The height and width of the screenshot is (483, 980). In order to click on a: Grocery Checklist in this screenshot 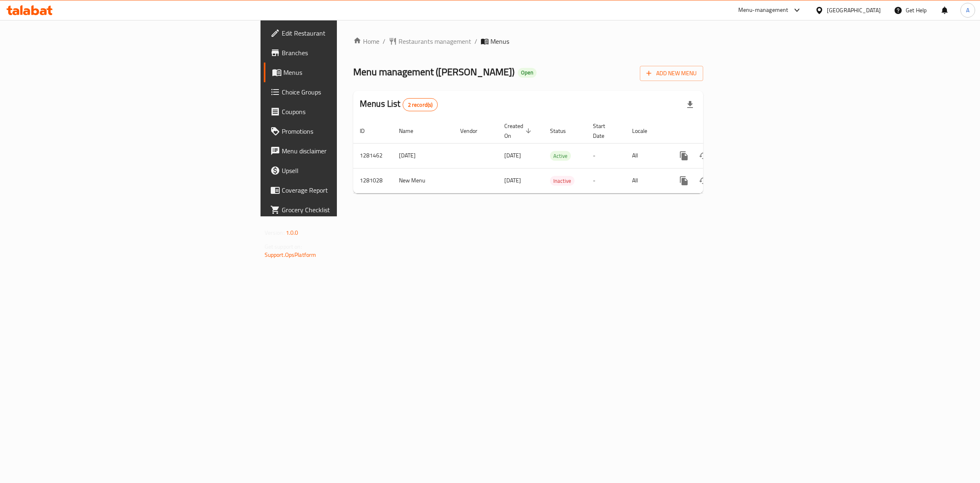, I will do `click(344, 210)`.